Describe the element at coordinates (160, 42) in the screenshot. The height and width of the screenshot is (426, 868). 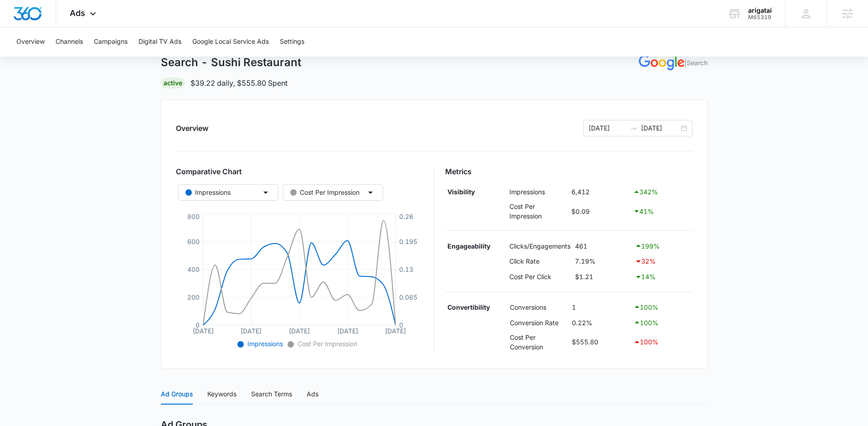
I see `button: Digital TV Ads` at that location.